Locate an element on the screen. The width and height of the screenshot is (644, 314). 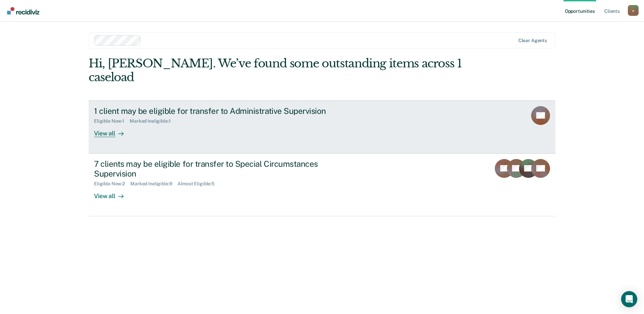
img: Recidiviz is located at coordinates (23, 11).